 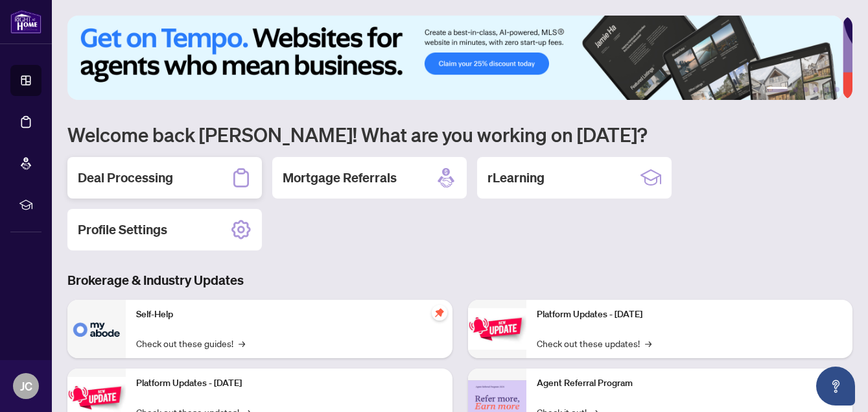 What do you see at coordinates (460, 281) in the screenshot?
I see `h3: Brokerage & Industry Updates` at bounding box center [460, 281].